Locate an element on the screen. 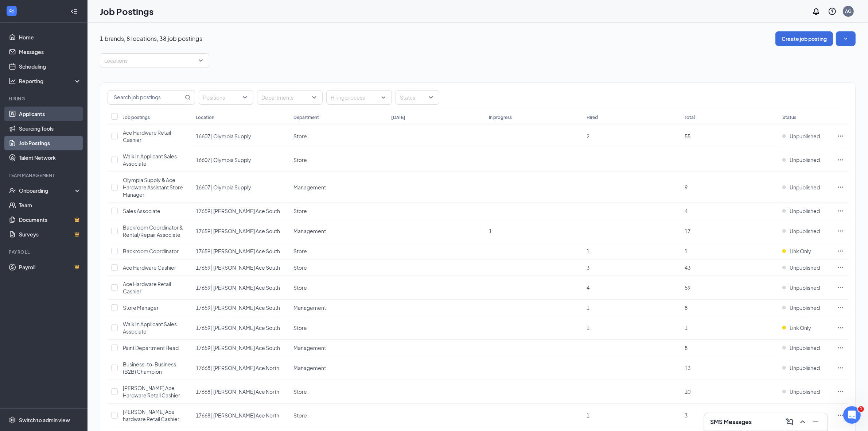 The height and width of the screenshot is (431, 868). div: Location is located at coordinates (205, 117).